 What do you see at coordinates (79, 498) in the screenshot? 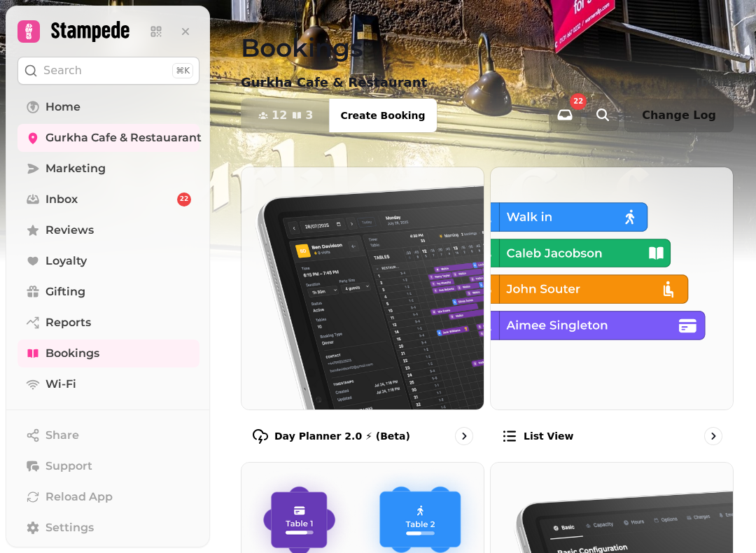
I see `span: Reload App` at bounding box center [79, 498].